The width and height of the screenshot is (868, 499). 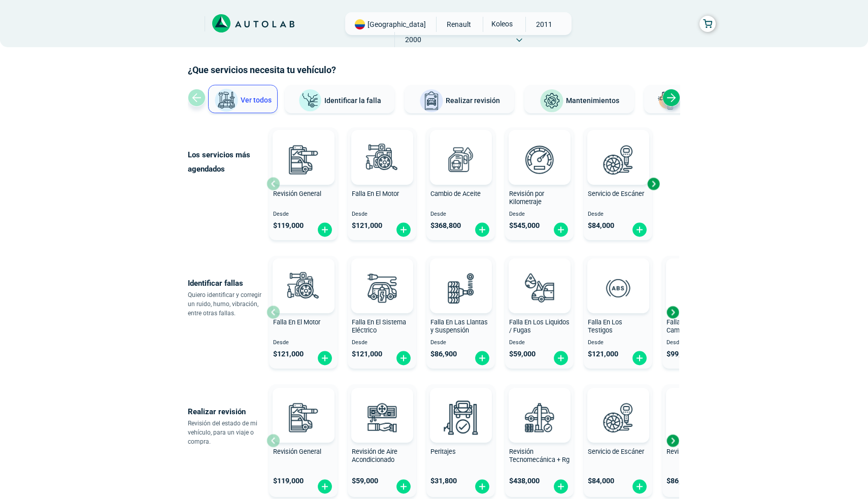 What do you see at coordinates (501, 24) in the screenshot?
I see `span: KOLEOS` at bounding box center [501, 24].